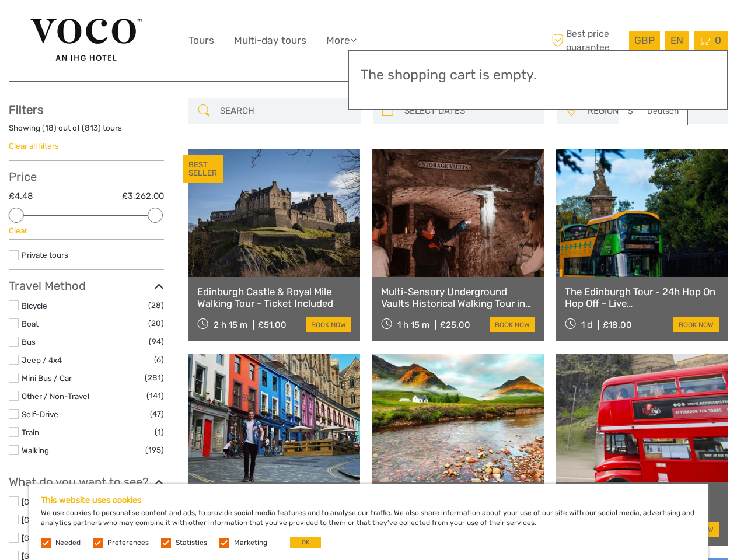 The width and height of the screenshot is (737, 560). What do you see at coordinates (203, 169) in the screenshot?
I see `div: BEST SELLER` at bounding box center [203, 169].